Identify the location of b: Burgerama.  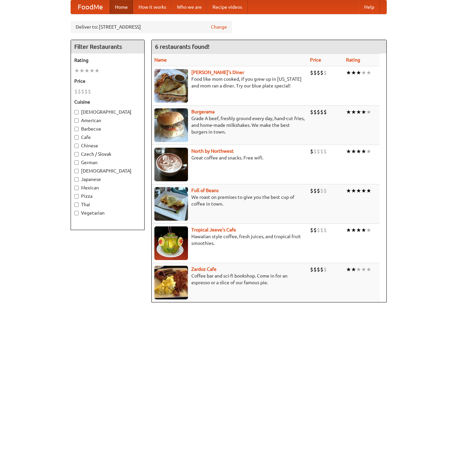
(202, 112).